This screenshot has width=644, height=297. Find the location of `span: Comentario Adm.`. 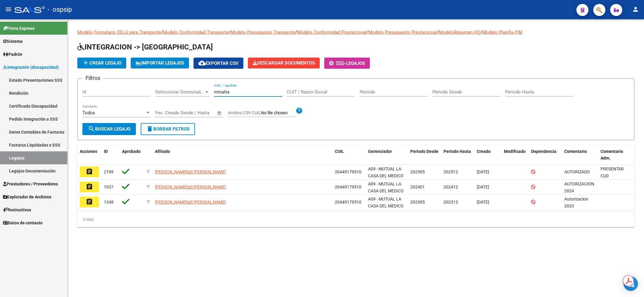

span: Comentario Adm. is located at coordinates (612, 154).